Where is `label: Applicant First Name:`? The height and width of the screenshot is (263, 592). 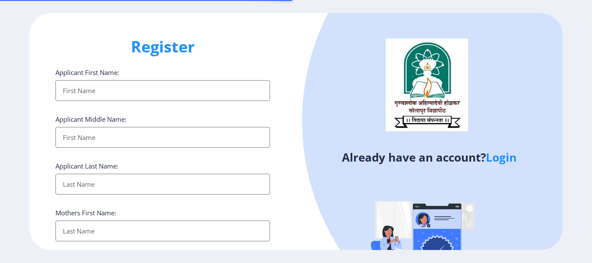
label: Applicant First Name: is located at coordinates (87, 72).